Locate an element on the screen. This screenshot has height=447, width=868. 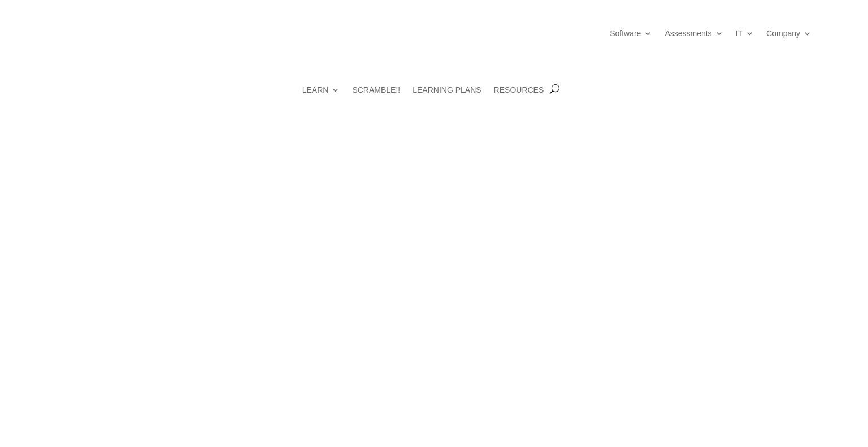
a: 1 is located at coordinates (429, 319).